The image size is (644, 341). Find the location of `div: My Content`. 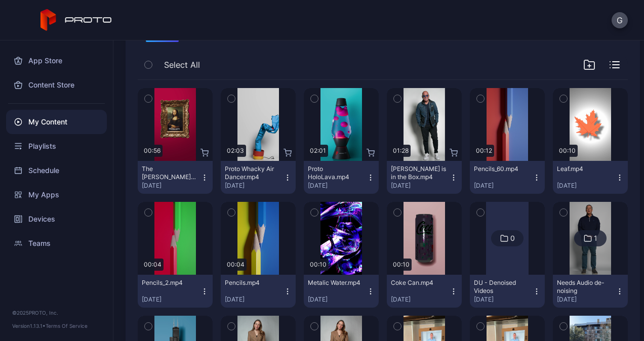

div: My Content is located at coordinates (56, 122).